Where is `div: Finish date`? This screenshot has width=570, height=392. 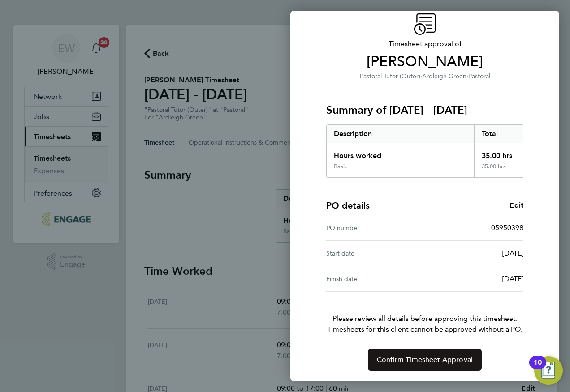
div: Finish date is located at coordinates (375, 279).